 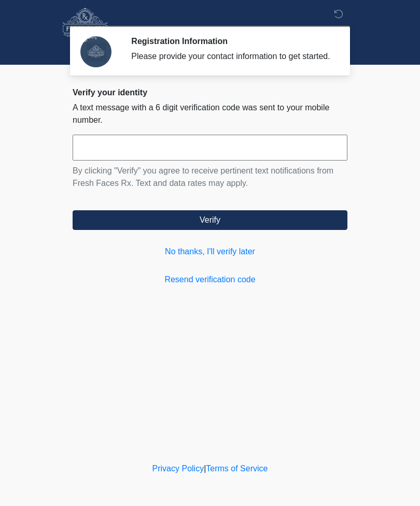 What do you see at coordinates (85, 25) in the screenshot?
I see `img: Fresh Faces Rx Logo` at bounding box center [85, 25].